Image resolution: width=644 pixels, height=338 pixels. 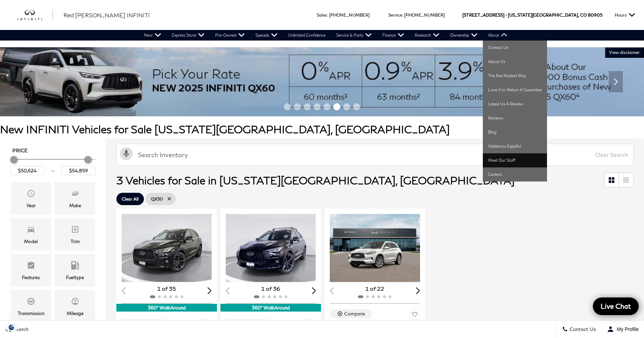 I want to click on div: Compare, so click(x=355, y=314).